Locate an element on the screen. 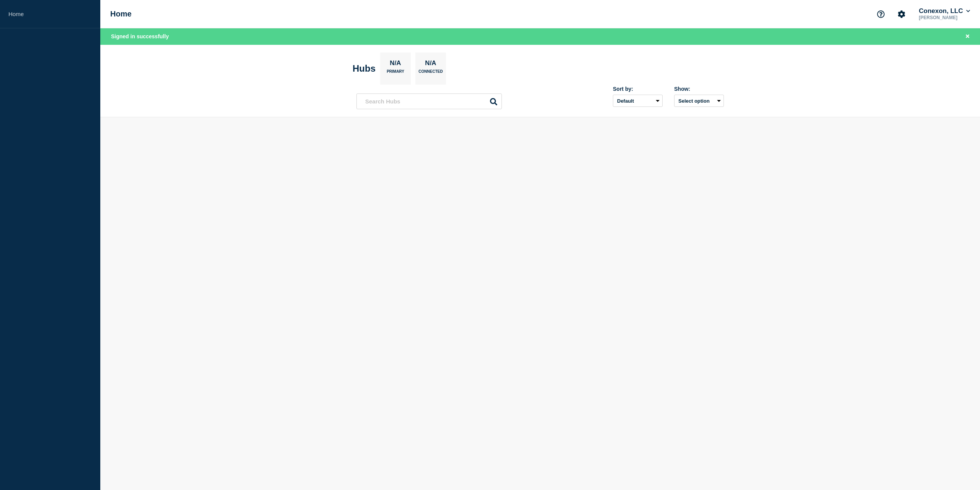 Image resolution: width=980 pixels, height=490 pixels. button: Support is located at coordinates (881, 14).